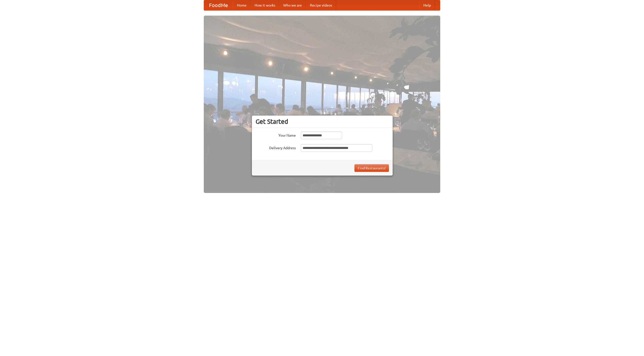 The width and height of the screenshot is (644, 356). I want to click on a: Recipe videos, so click(321, 5).